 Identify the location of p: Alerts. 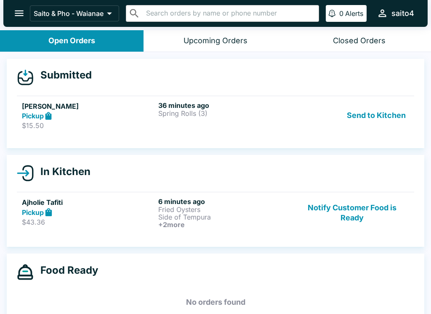
(354, 13).